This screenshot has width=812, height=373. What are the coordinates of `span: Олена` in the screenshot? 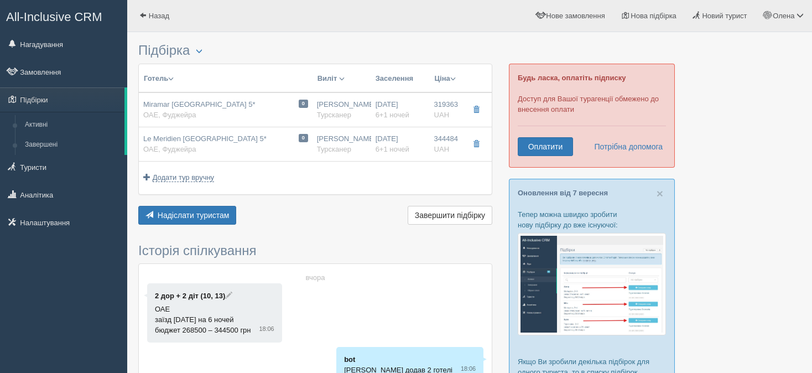 It's located at (783, 15).